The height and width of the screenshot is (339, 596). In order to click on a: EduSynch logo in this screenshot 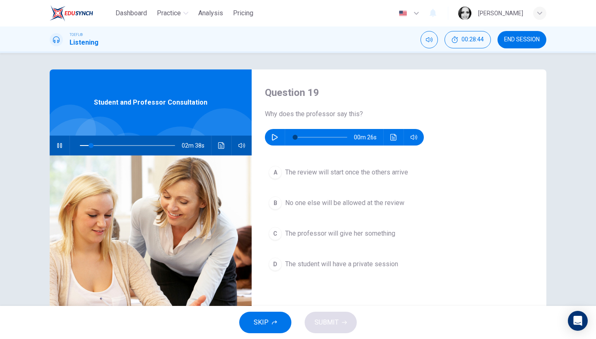, I will do `click(81, 13)`.